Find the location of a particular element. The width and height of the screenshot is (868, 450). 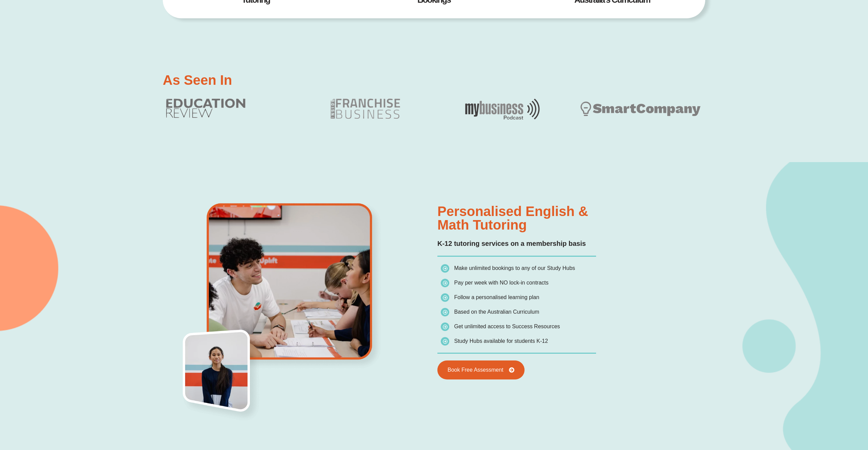

span: Based on the Australian Curriculum is located at coordinates (496, 312).